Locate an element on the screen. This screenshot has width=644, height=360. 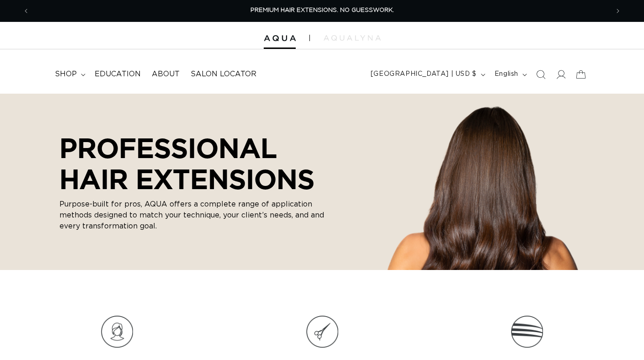
img: Icon_8.png is located at coordinates (322, 332).